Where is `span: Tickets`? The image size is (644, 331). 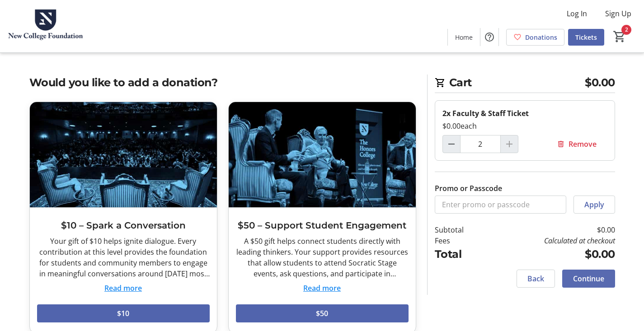
span: Tickets is located at coordinates (586, 37).